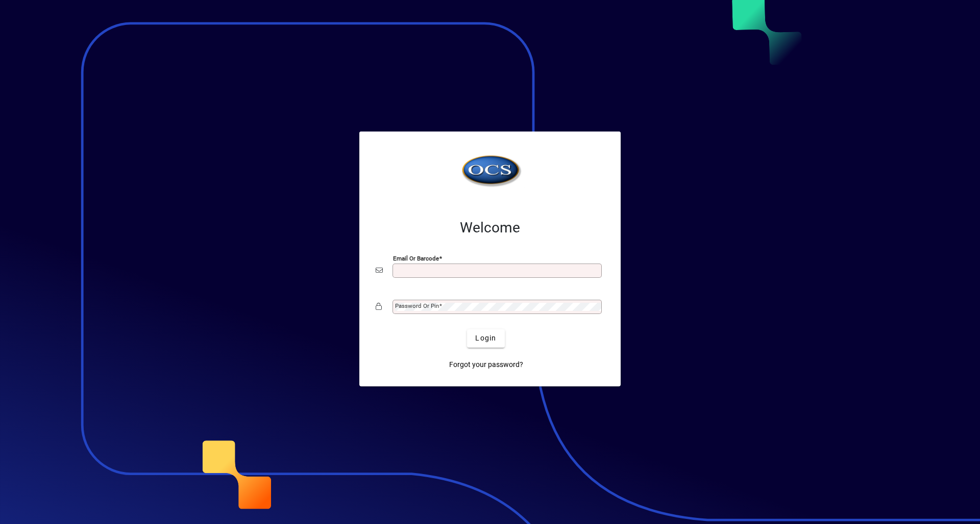  I want to click on a: Forgot your password?, so click(486, 365).